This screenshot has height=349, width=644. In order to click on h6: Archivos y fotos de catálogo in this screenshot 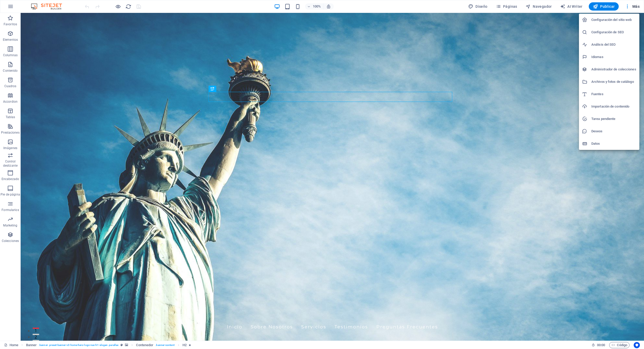, I will do `click(614, 82)`.